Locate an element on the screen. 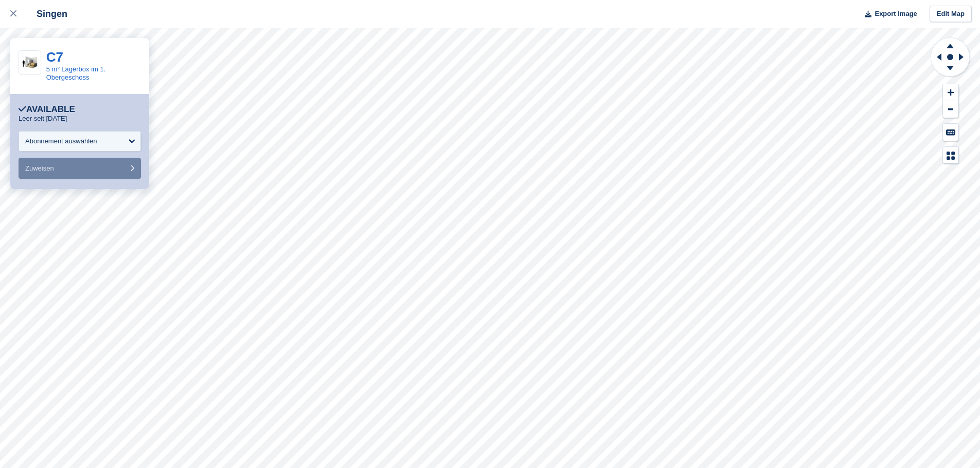 The image size is (980, 468). button: Keyboard Shortcuts is located at coordinates (951, 132).